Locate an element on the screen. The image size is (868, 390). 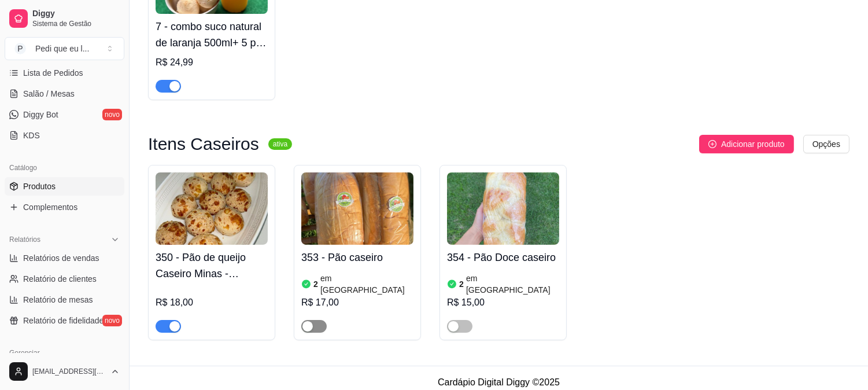
span: Lista de Pedidos is located at coordinates (54, 73).